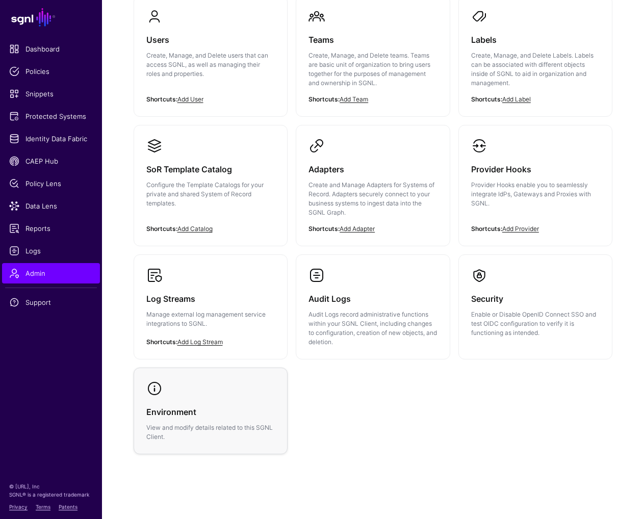  Describe the element at coordinates (211, 65) in the screenshot. I see `p: Create, Manage, and Delete users that can access SGNL, as well as managing their roles and proper...` at that location.